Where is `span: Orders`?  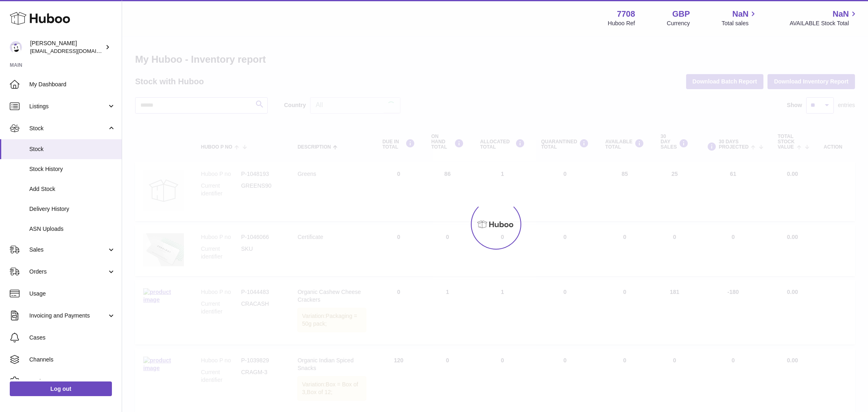 span: Orders is located at coordinates (68, 272).